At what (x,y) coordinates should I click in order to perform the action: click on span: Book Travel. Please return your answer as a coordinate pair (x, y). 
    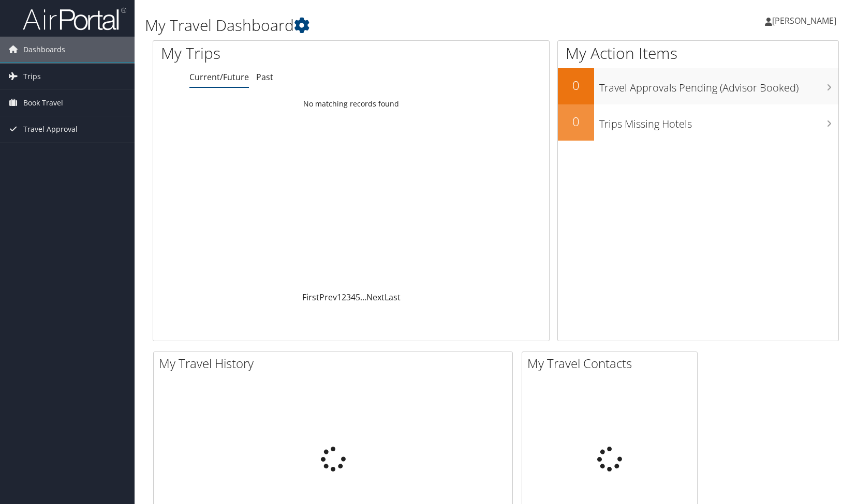
    Looking at the image, I should click on (43, 103).